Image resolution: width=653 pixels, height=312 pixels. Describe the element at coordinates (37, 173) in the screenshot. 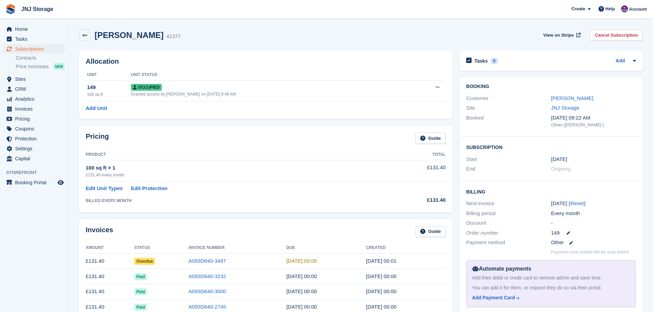

I see `span: Storefront` at that location.